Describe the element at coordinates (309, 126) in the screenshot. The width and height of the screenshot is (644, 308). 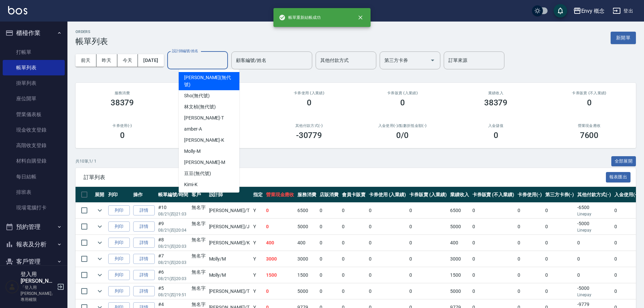
I see `h2: 其他付款方式(-)` at that location.